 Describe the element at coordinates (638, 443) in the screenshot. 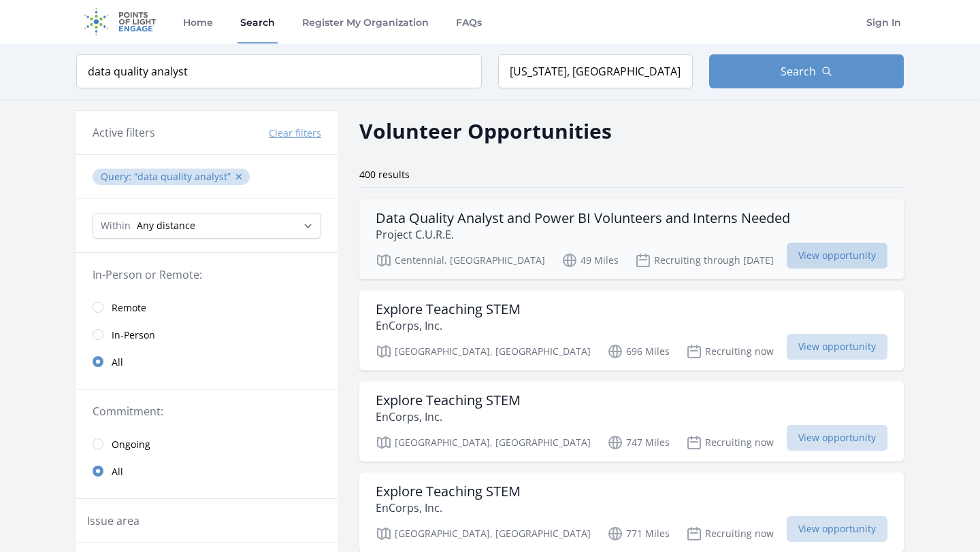

I see `p: 747 Miles` at that location.